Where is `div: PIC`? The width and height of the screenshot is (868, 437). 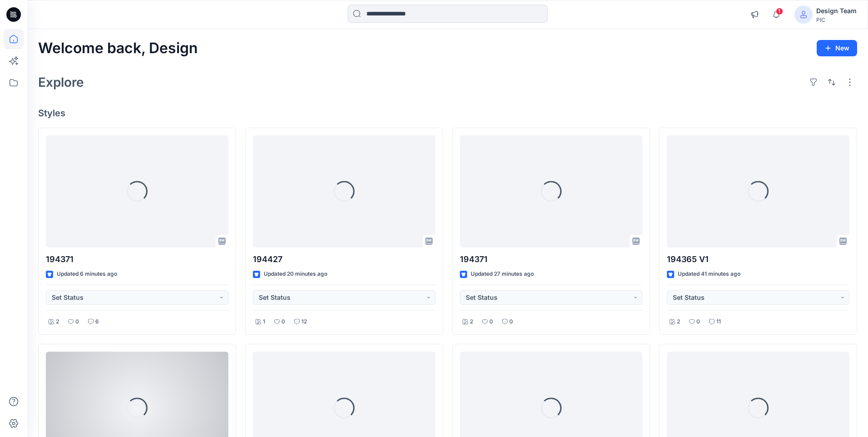 div: PIC is located at coordinates (836, 20).